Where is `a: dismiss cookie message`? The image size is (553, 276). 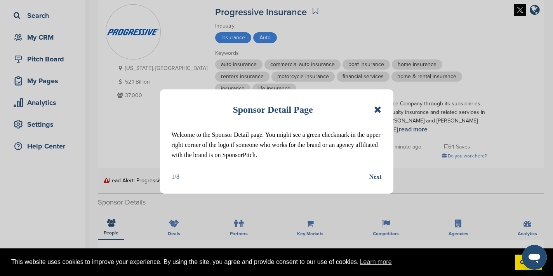
a: dismiss cookie message is located at coordinates (529, 262).